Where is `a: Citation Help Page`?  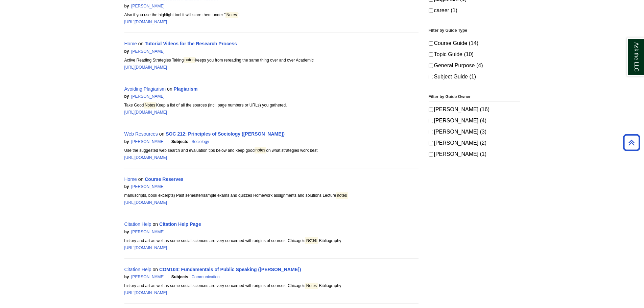 a: Citation Help Page is located at coordinates (180, 224).